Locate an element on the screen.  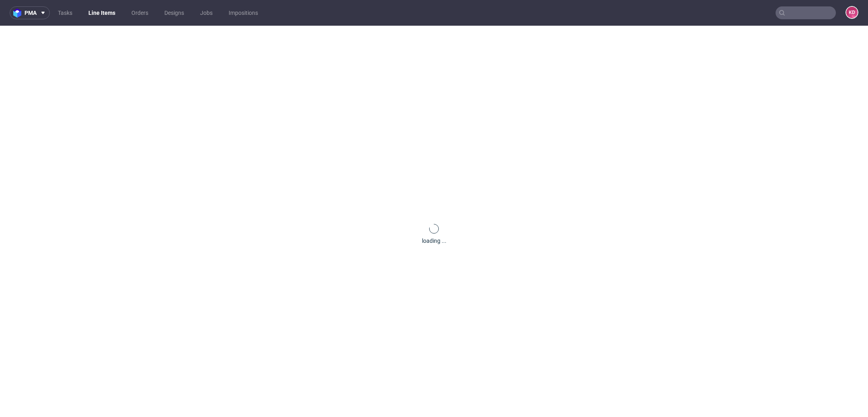
figcaption: KD is located at coordinates (852, 13).